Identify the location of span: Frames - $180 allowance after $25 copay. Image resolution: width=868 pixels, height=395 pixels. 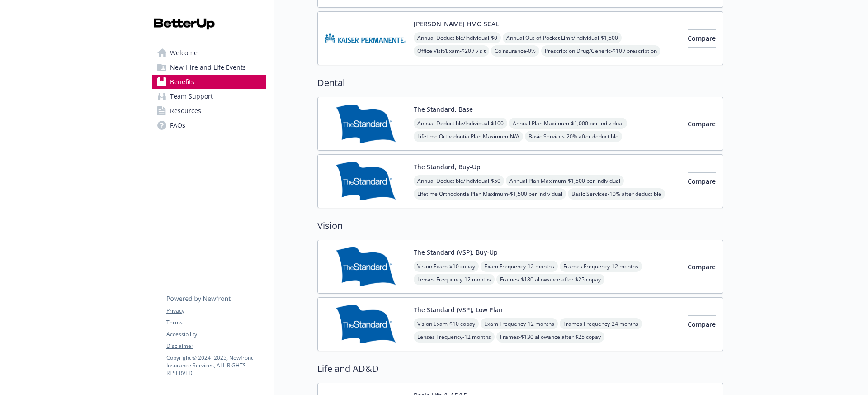
(550, 279).